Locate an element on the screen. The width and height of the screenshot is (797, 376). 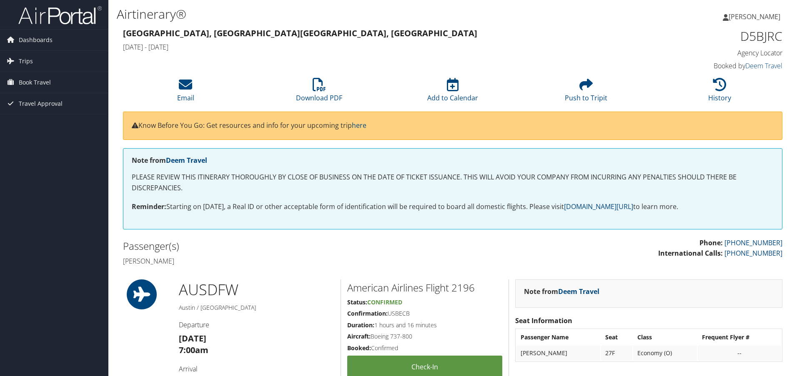
span: Travel Approval is located at coordinates (40, 104).